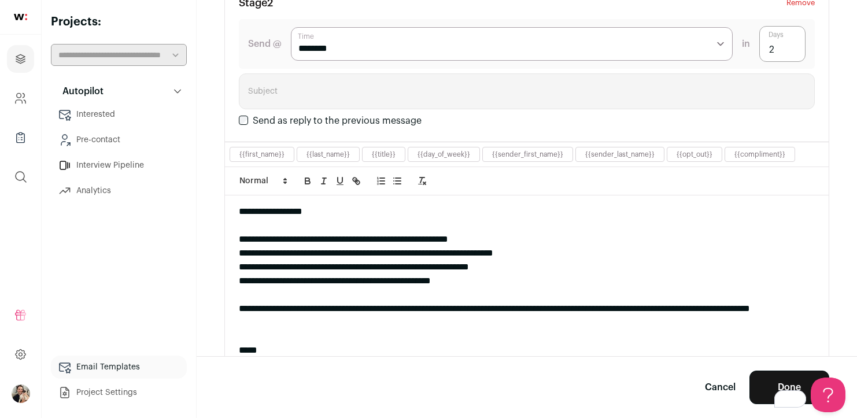 The height and width of the screenshot is (418, 857). Describe the element at coordinates (119, 22) in the screenshot. I see `h2: Projects:` at that location.